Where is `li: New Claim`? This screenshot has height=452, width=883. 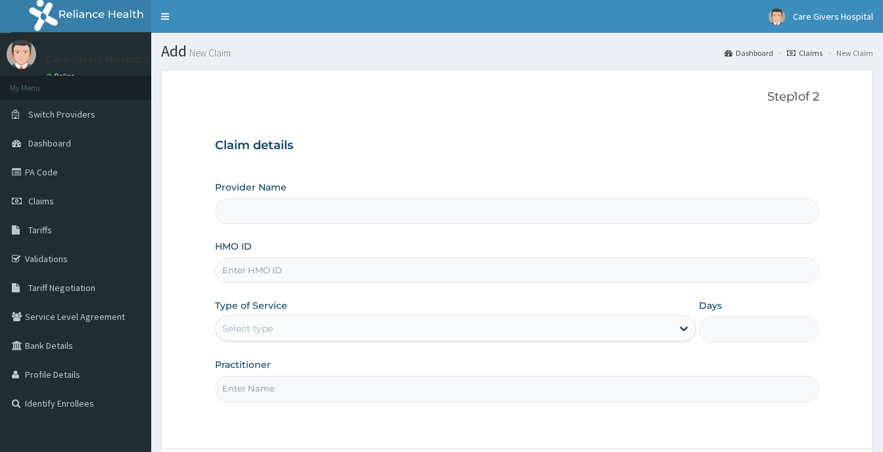 li: New Claim is located at coordinates (848, 53).